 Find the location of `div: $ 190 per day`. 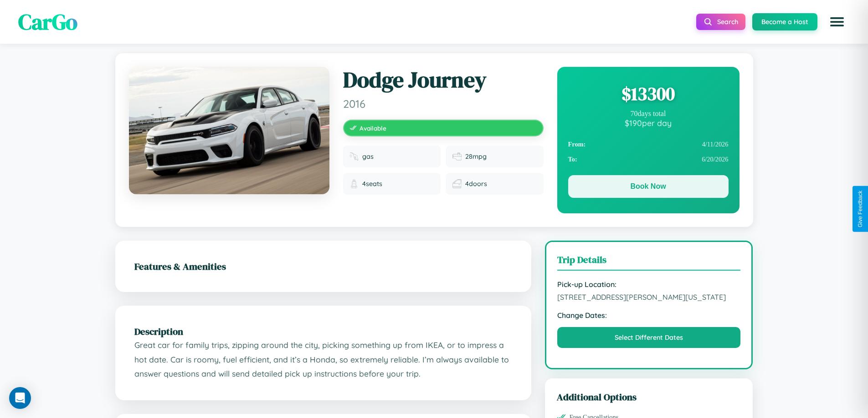

div: $ 190 per day is located at coordinates (648, 123).